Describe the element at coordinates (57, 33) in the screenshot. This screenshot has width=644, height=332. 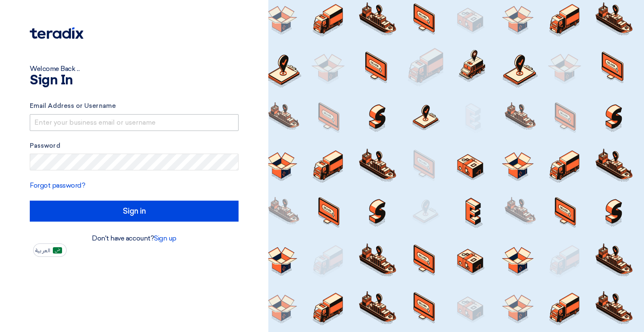
I see `img: Teradix logo` at that location.